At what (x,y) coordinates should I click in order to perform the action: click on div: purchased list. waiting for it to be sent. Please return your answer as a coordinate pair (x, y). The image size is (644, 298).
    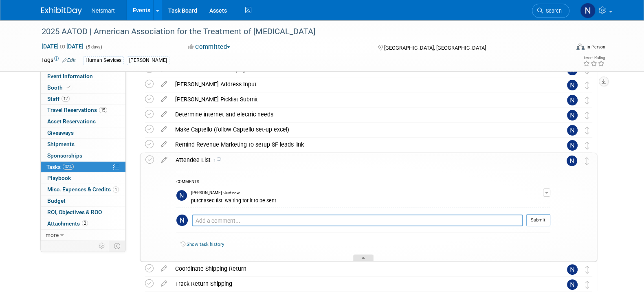
    Looking at the image, I should click on (367, 200).